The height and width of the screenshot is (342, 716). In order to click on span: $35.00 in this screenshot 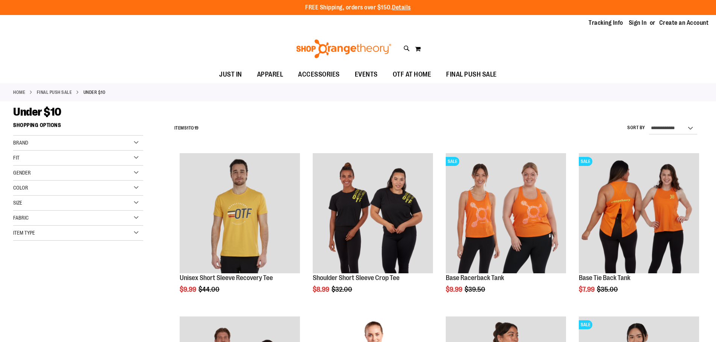, I will do `click(608, 290)`.